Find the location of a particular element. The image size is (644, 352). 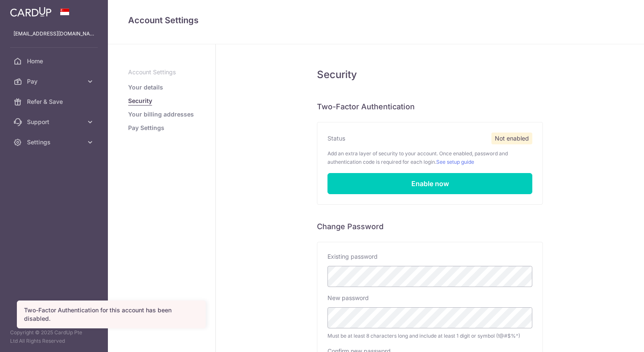

div: Two-Factor Authentication for this account has been disabled. is located at coordinates (111, 314).